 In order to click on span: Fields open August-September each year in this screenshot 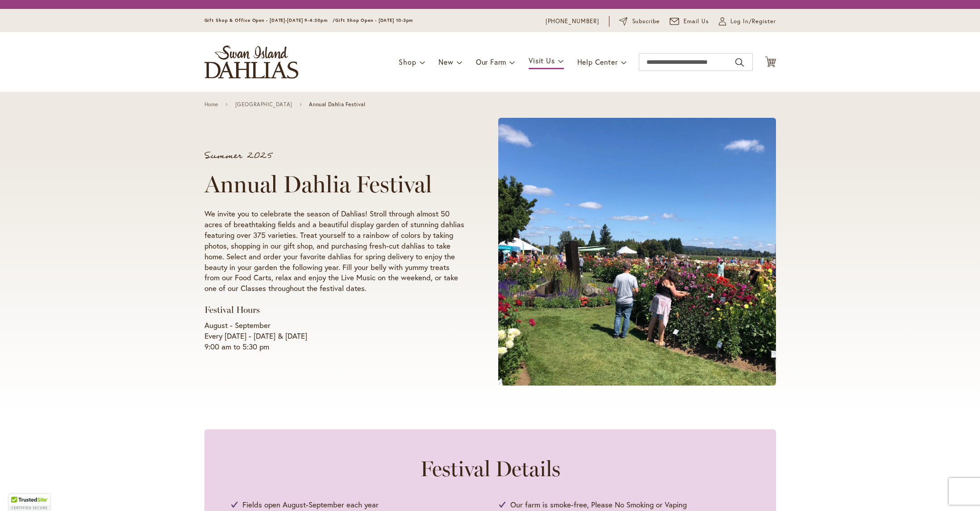, I will do `click(311, 504)`.